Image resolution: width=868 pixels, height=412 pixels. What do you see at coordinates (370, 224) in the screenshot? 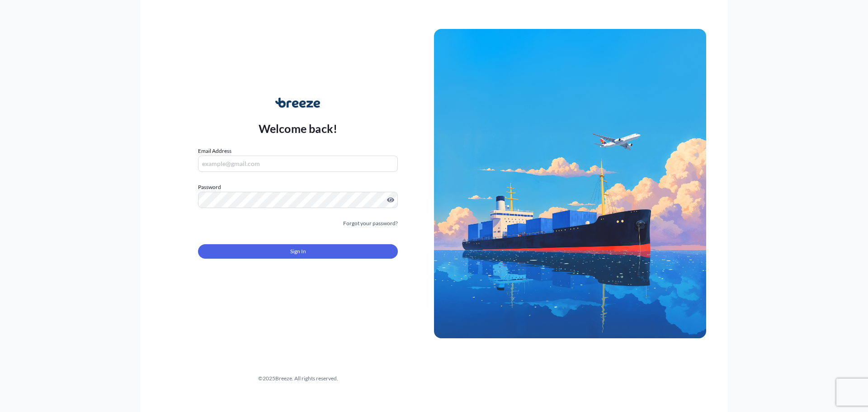
I see `a: Forgot your password?` at bounding box center [370, 224].